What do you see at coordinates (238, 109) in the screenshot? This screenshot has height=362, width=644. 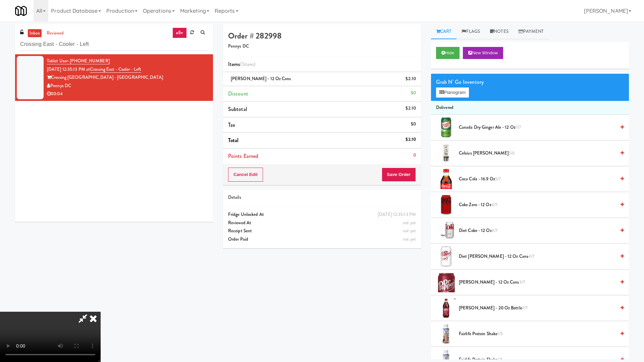 I see `span: Subtotal` at bounding box center [238, 109].